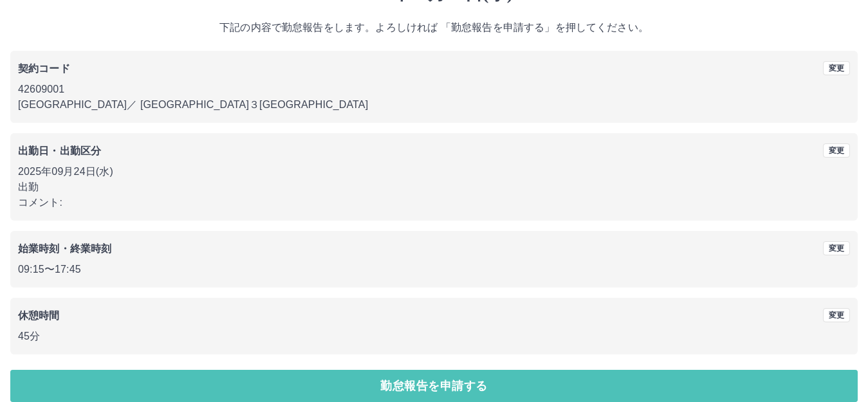  What do you see at coordinates (44, 68) in the screenshot?
I see `b: 契約コード` at bounding box center [44, 68].